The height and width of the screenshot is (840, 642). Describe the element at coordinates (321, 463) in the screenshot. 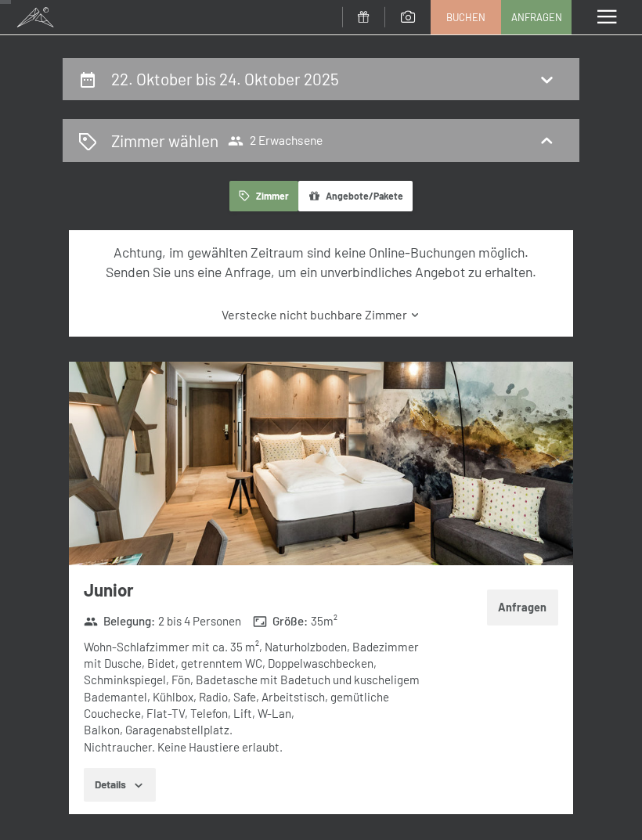

I see `img: mss_renderimg.php` at that location.